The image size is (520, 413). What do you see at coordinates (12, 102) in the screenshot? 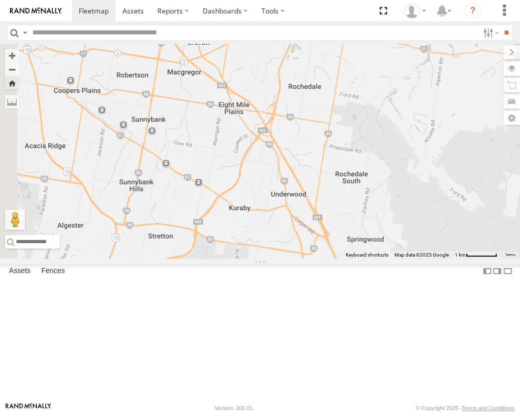
I see `label: Measure` at bounding box center [12, 102].